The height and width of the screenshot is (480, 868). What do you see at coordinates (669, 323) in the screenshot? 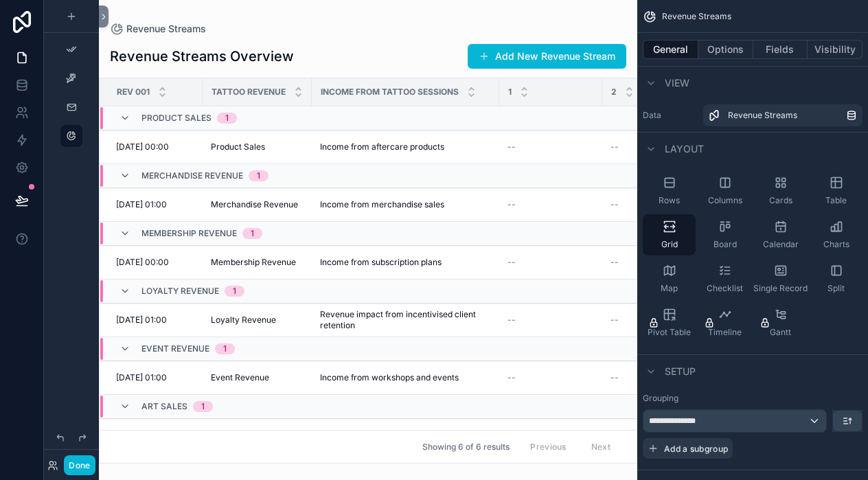
I see `button: Pivot Table` at bounding box center [669, 323].